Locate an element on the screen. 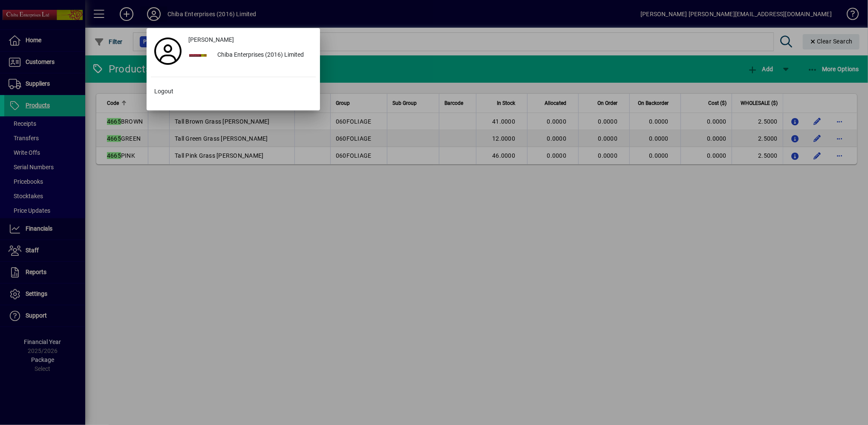 This screenshot has height=425, width=868. a: Profile is located at coordinates (168, 51).